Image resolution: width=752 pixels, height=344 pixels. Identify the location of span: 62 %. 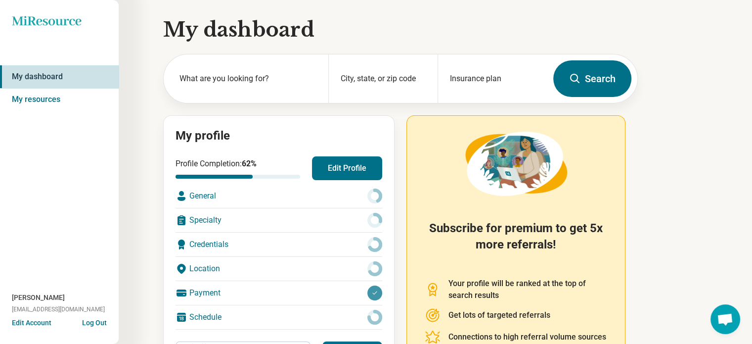
(249, 163).